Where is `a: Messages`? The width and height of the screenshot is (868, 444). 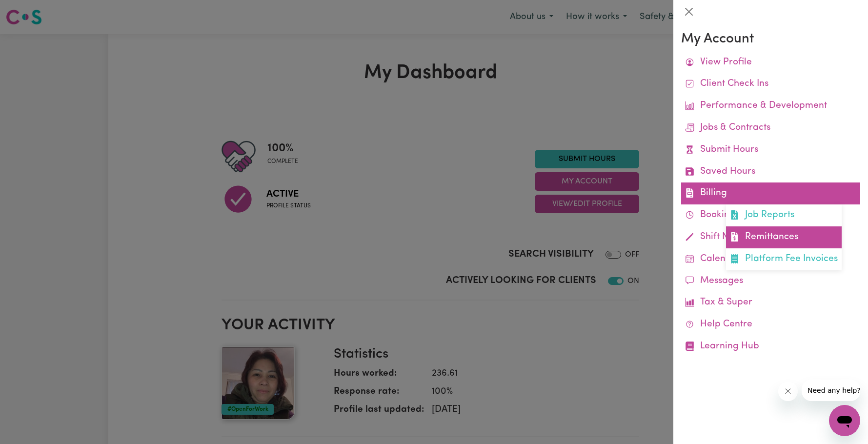 a: Messages is located at coordinates (770, 281).